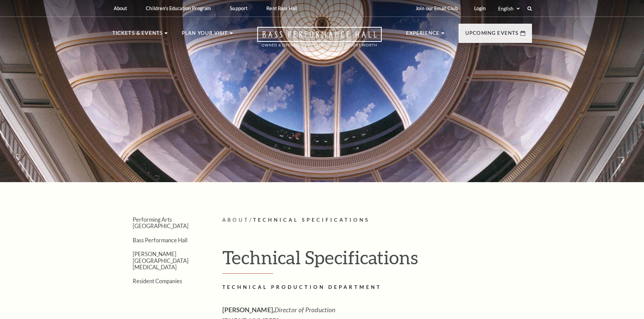  What do you see at coordinates (509, 9) in the screenshot?
I see `select: Select:` at bounding box center [509, 9].